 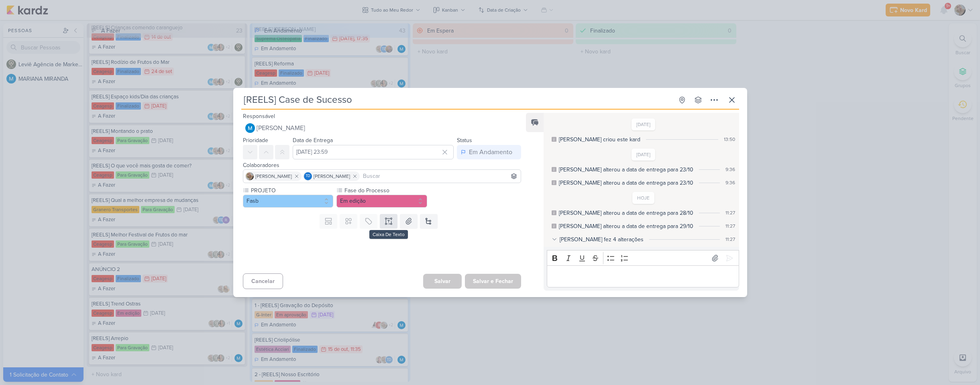 I want to click on input: Buscar, so click(x=441, y=177).